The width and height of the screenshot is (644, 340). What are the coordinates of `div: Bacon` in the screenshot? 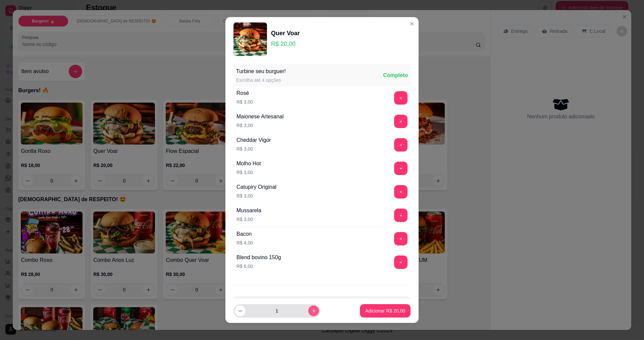 It's located at (244, 234).